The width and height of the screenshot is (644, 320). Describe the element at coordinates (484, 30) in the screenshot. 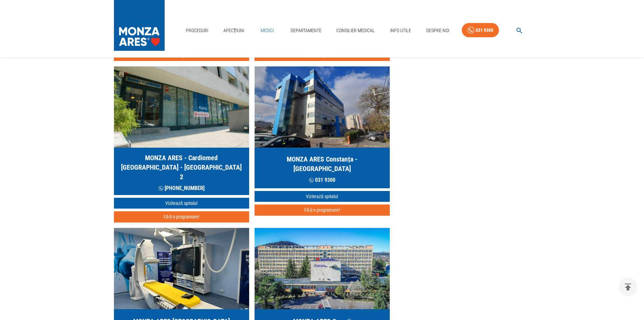

I see `div: 031 9300` at that location.